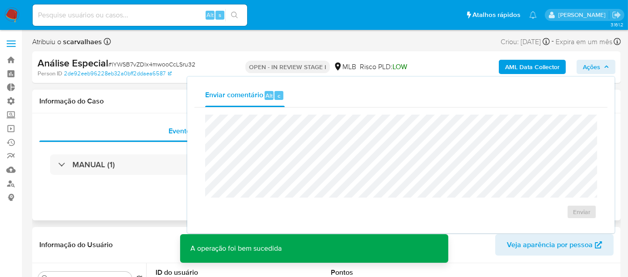 This screenshot has height=277, width=628. What do you see at coordinates (93, 165) in the screenshot?
I see `h3: MANUAL (1)` at bounding box center [93, 165].